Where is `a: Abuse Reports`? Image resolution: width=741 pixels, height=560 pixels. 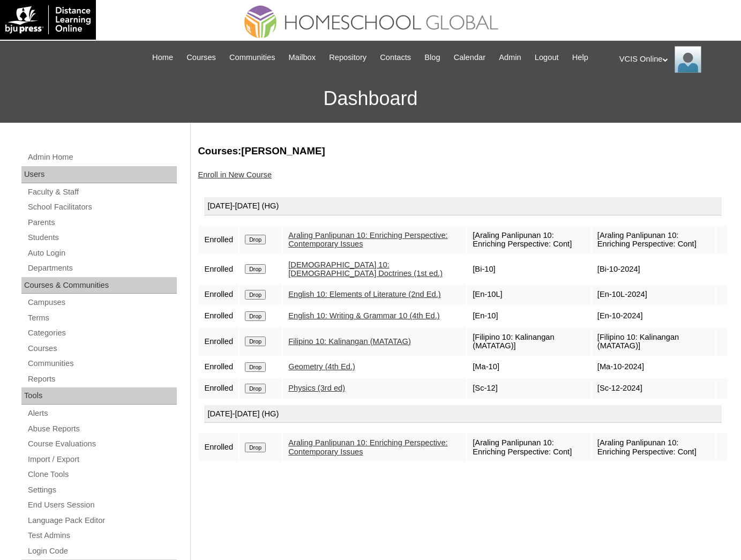 a: Abuse Reports is located at coordinates (102, 429).